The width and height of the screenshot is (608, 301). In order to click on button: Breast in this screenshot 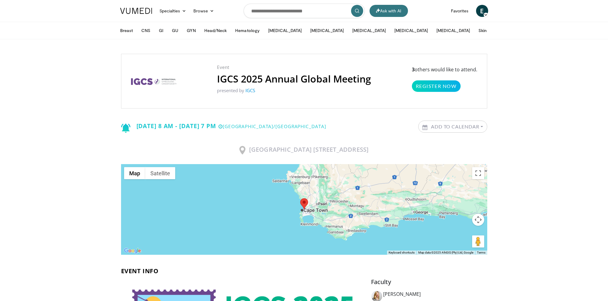, I will do `click(126, 31)`.